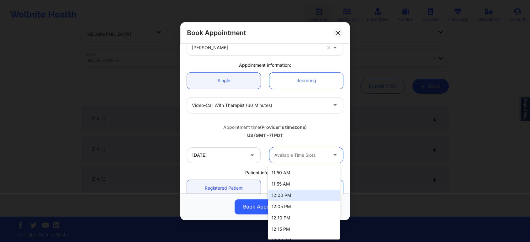 The image size is (530, 242). Describe the element at coordinates (265, 172) in the screenshot. I see `div: Patient information:` at that location.